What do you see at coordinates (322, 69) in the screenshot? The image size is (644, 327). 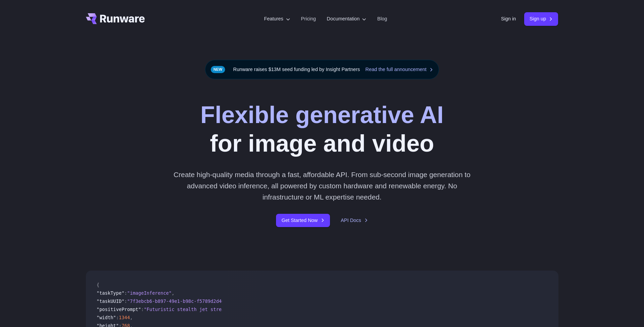 I see `div: Runware raises $13M seed funding led by Insight Partners` at bounding box center [322, 69].